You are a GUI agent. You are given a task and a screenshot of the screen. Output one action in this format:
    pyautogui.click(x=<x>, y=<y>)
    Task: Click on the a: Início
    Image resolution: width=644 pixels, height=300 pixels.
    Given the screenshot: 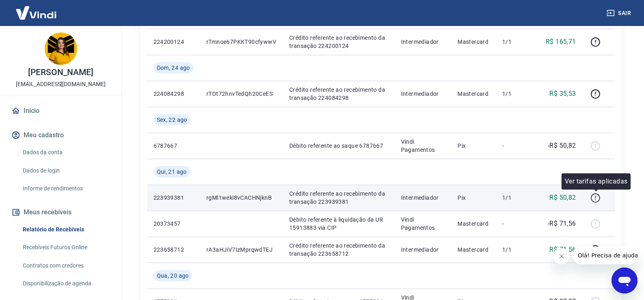 What is the action you would take?
    pyautogui.click(x=61, y=111)
    